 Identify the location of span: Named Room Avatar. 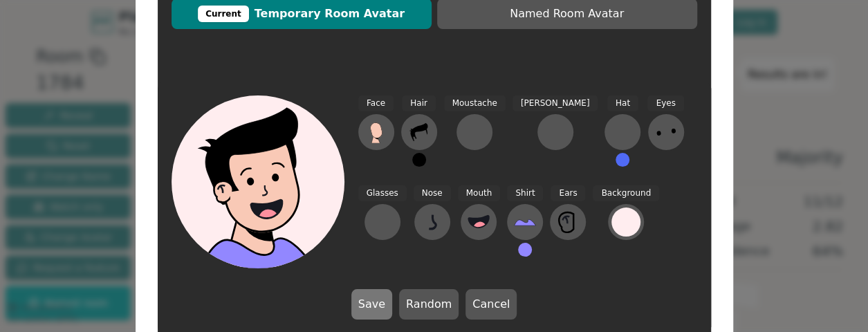
(567, 14).